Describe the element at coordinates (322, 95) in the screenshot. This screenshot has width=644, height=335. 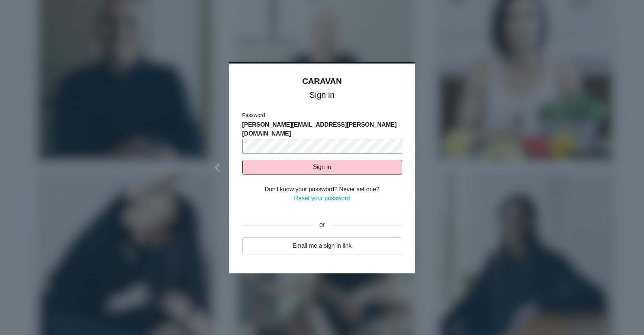
I see `h1: Sign in` at that location.